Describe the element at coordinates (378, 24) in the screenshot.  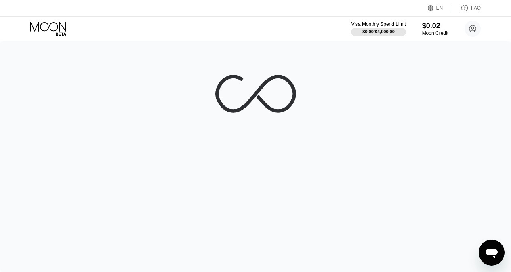
I see `div: Visa Monthly Spend Limit` at that location.